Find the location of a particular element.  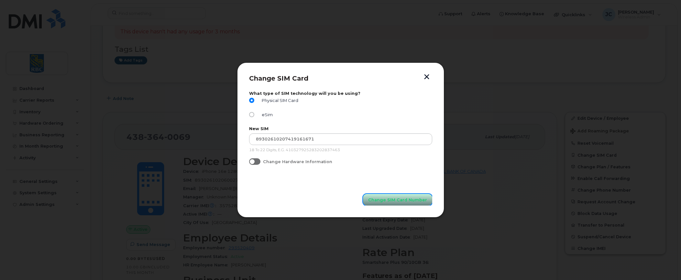

input: Physical SIM Card is located at coordinates (252, 100).